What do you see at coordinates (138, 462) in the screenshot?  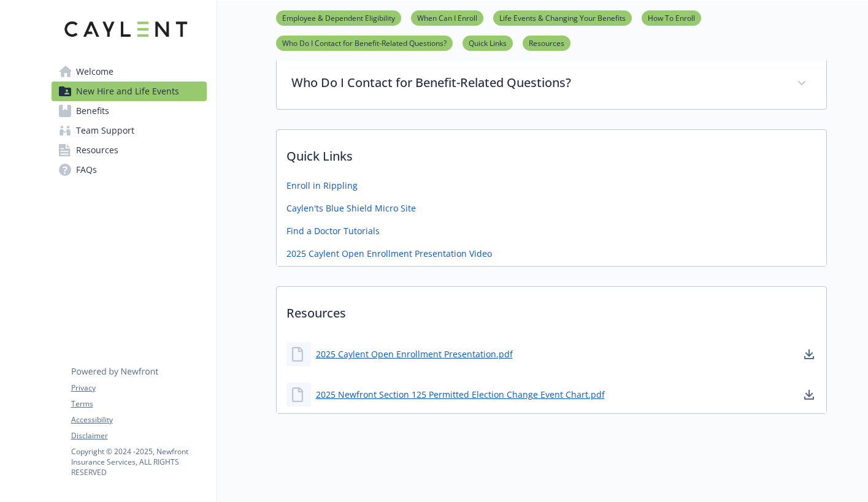 I see `p: Copyright © 2024 - 2025 , Newfront Insurance Services, ALL RIGHTS RESERVED` at bounding box center [138, 462].